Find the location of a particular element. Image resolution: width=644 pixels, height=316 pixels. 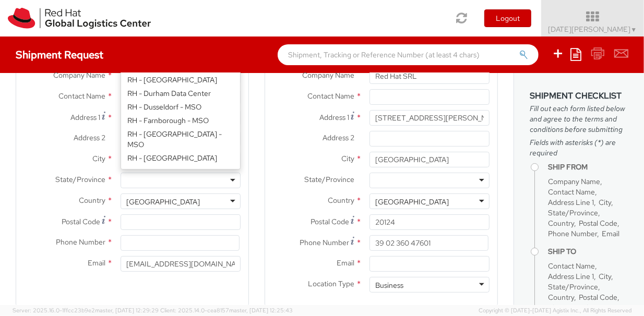

div: RH - Farnborough - MSO is located at coordinates (180, 121).